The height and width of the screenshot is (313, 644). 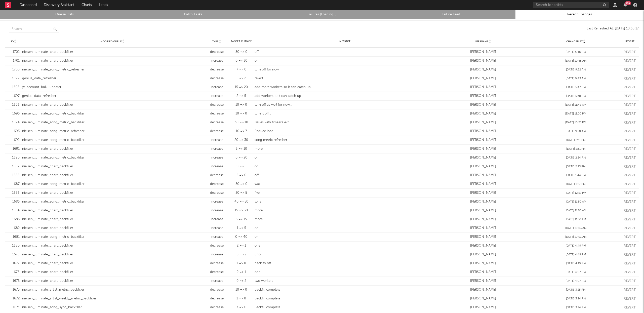 I want to click on div: 10 => 7, so click(x=241, y=131).